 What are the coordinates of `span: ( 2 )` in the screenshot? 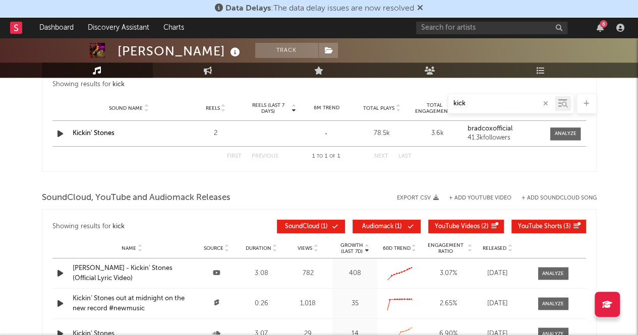 It's located at (461, 227).